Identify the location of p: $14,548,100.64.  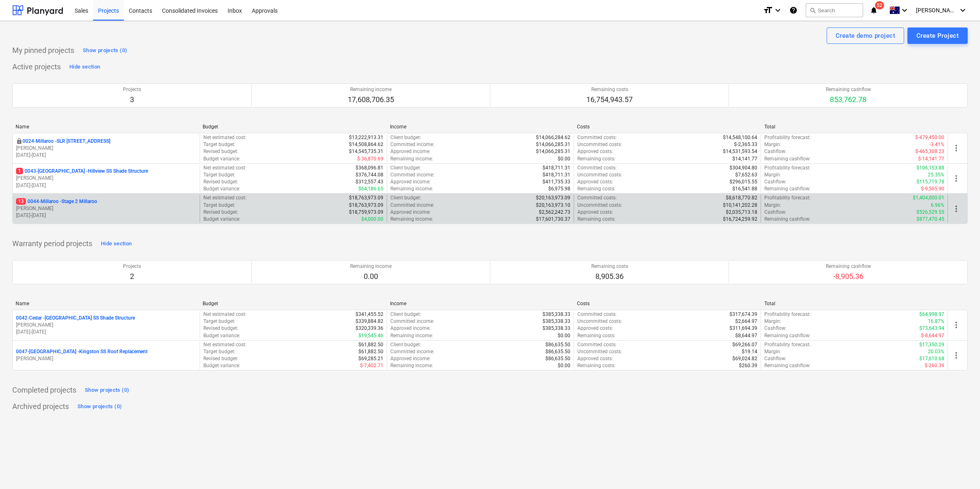
(740, 138).